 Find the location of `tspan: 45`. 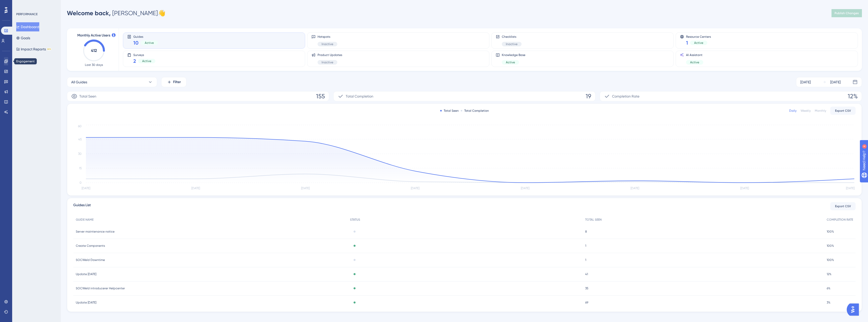

tspan: 45 is located at coordinates (80, 140).